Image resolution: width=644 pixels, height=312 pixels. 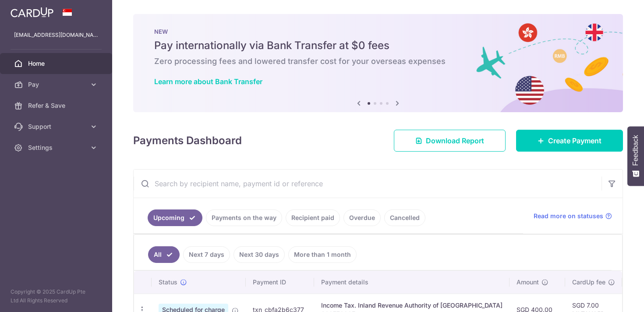 I want to click on span: Feedback, so click(x=636, y=150).